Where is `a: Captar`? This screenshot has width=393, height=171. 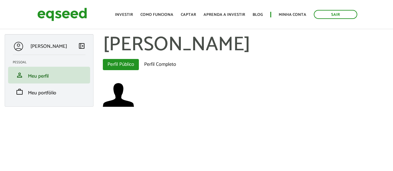
a: Captar is located at coordinates (188, 15).